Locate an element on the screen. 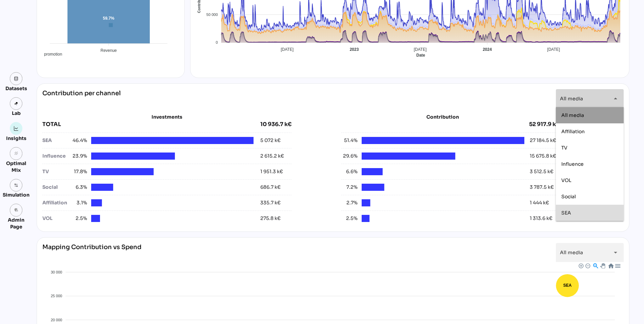 The image size is (644, 324). img: lab.svg is located at coordinates (16, 104).